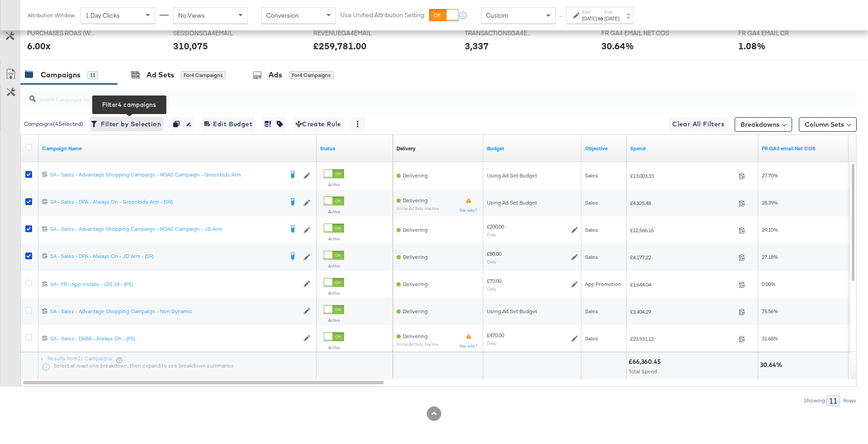 This screenshot has height=444, width=868. What do you see at coordinates (692, 148) in the screenshot?
I see `a: The total amount spent to date.` at bounding box center [692, 148].